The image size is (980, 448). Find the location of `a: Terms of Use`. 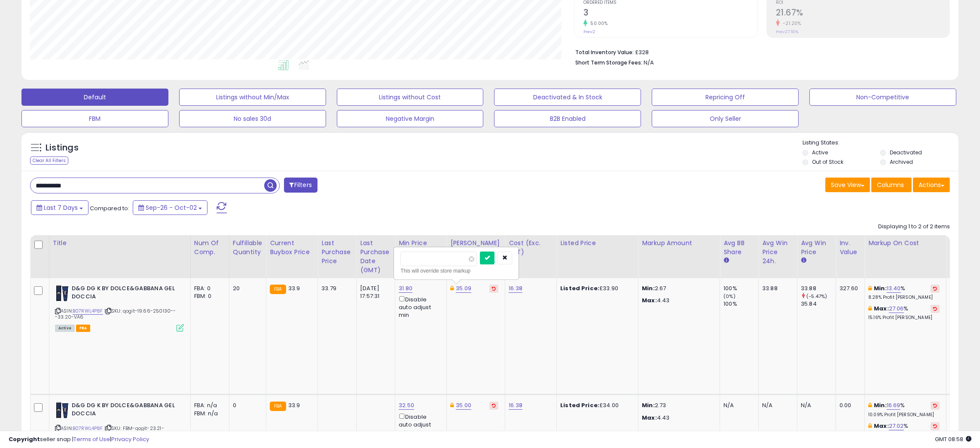

a: Terms of Use is located at coordinates (91, 439).